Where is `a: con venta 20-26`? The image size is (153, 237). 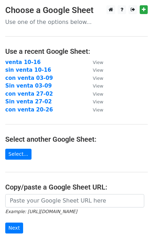
a: con venta 20-26 is located at coordinates (29, 110).